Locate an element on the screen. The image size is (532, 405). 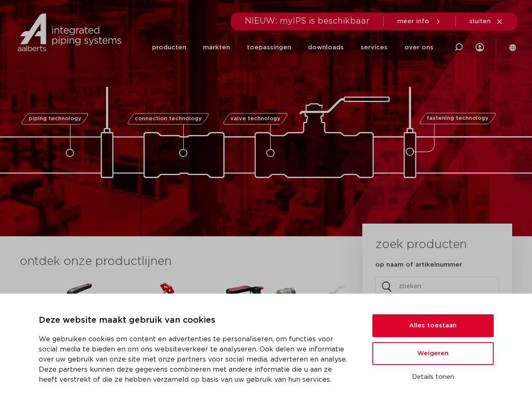
span: connection technology is located at coordinates (168, 118).